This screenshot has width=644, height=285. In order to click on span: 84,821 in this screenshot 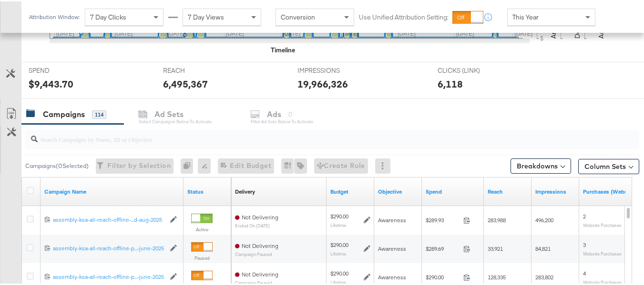, I will do `click(543, 247)`.